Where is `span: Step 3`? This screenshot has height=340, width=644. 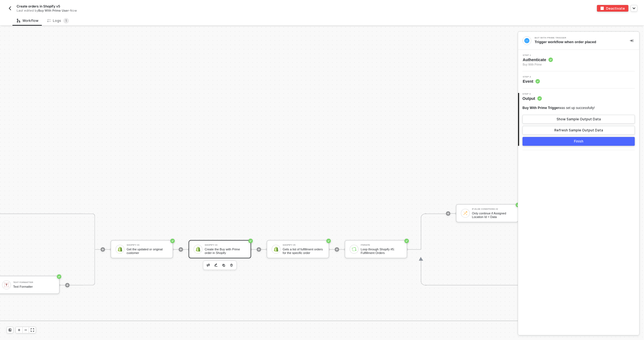 span: Step 3 is located at coordinates (532, 94).